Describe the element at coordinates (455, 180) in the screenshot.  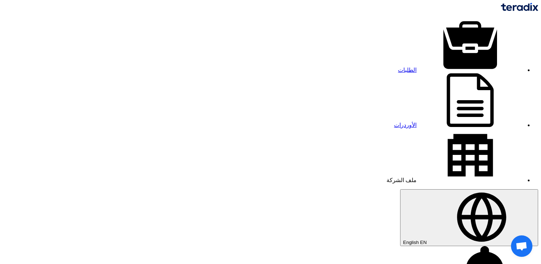
I see `a: ملف الشركة` at that location.